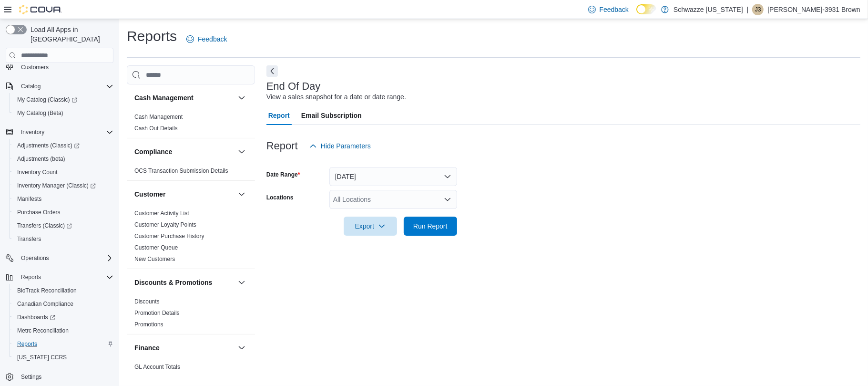 Image resolution: width=868 pixels, height=386 pixels. What do you see at coordinates (60, 377) in the screenshot?
I see `button: Settings` at bounding box center [60, 377].